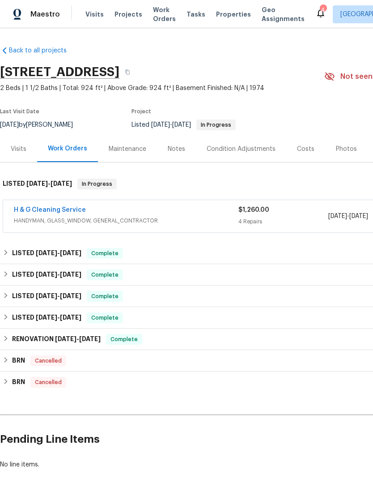 This screenshot has height=479, width=373. Describe the element at coordinates (56, 339) in the screenshot. I see `h6: RENOVATION` at that location.